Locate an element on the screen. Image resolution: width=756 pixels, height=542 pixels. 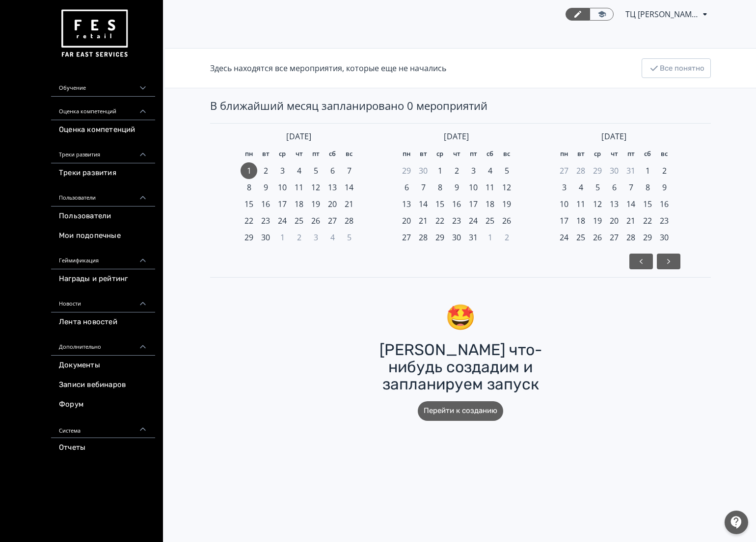
a: Пользователи is located at coordinates (103, 216).